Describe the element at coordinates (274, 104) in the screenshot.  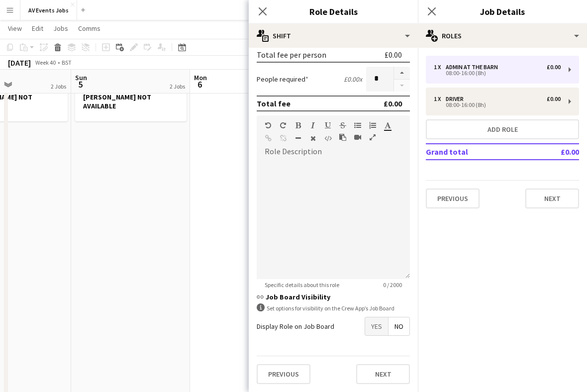
I see `div: Total fee` at that location.